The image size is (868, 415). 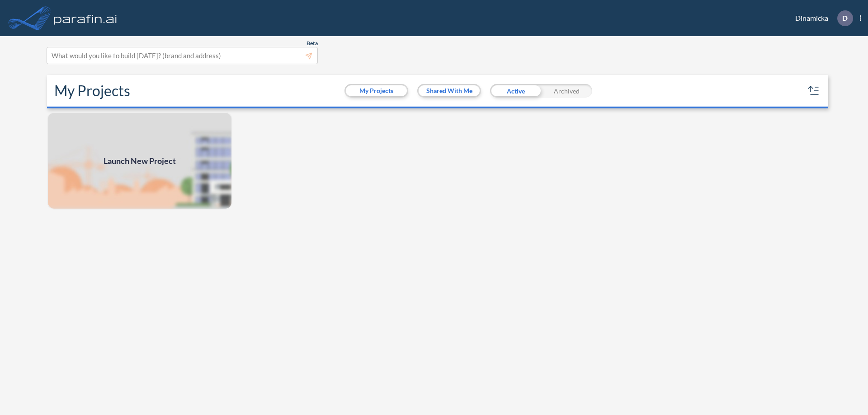 I want to click on span: Launch New Project, so click(x=139, y=161).